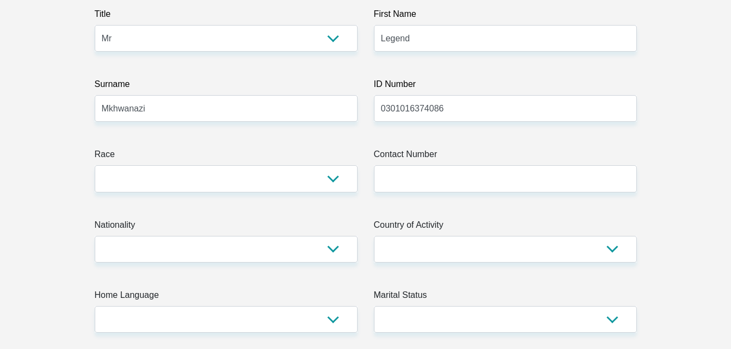  I want to click on label: Contact Number, so click(505, 157).